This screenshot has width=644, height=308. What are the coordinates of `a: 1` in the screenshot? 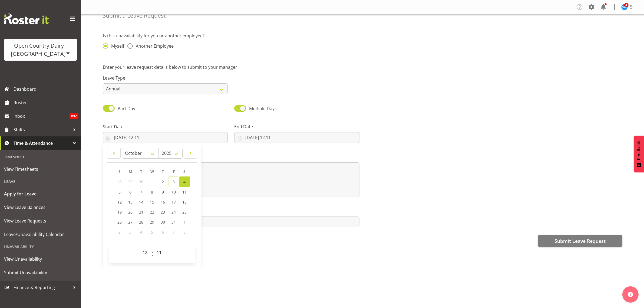 It's located at (152, 182).